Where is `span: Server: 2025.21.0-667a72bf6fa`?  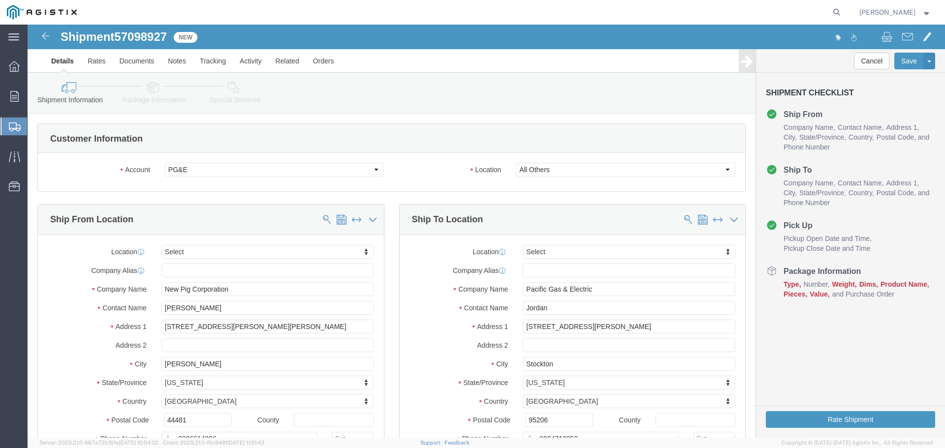
span: Server: 2025.21.0-667a72bf6fa is located at coordinates (99, 443).